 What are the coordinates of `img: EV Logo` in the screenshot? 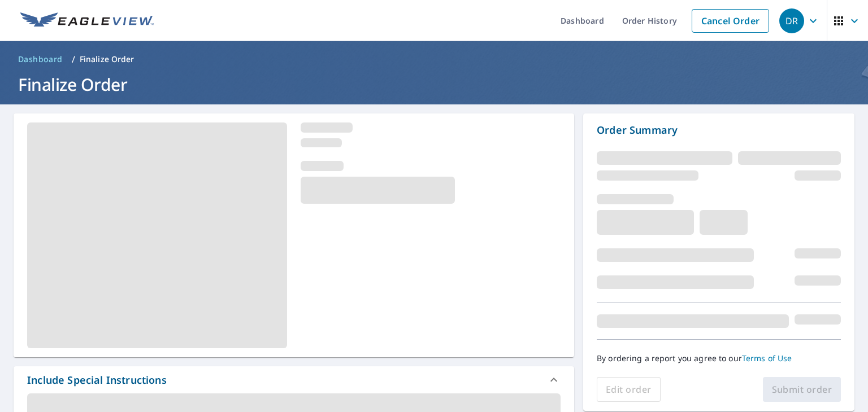 It's located at (87, 21).